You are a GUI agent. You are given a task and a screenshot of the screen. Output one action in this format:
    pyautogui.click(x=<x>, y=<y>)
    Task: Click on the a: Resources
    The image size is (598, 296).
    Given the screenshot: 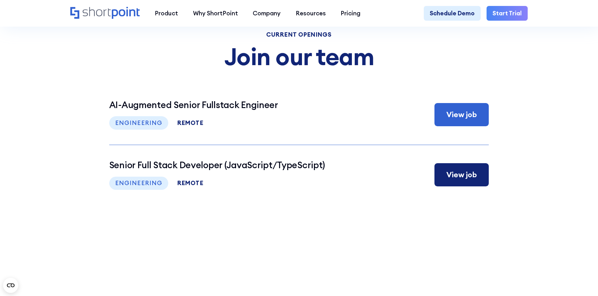 What is the action you would take?
    pyautogui.click(x=311, y=13)
    